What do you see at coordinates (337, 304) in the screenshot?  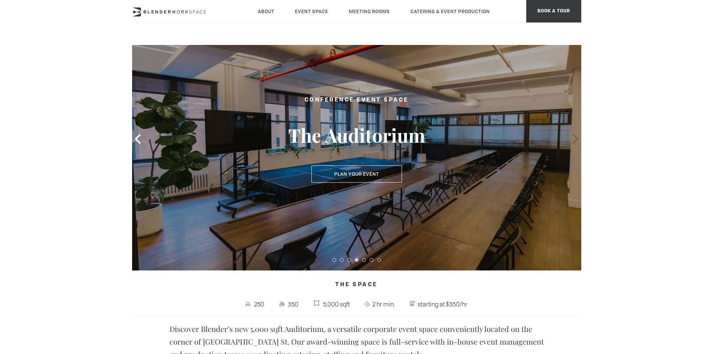 I see `span: 5,000 sqft` at bounding box center [337, 304].